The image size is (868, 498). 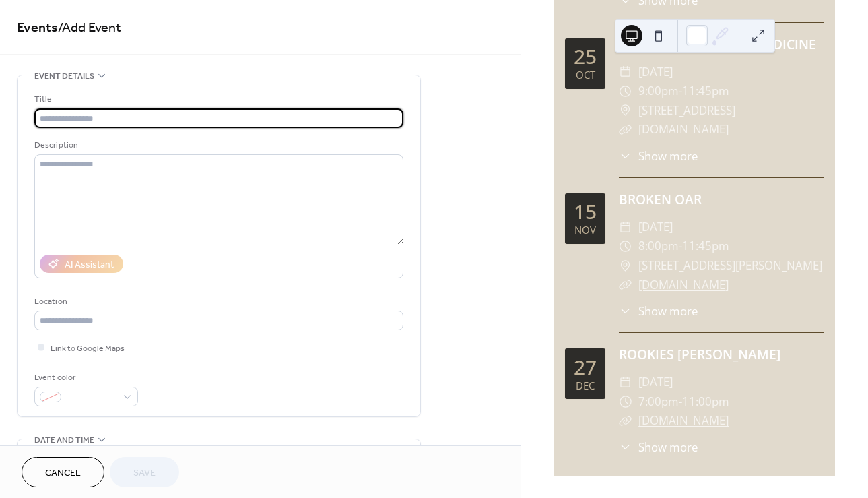 I want to click on span: Event details, so click(x=64, y=76).